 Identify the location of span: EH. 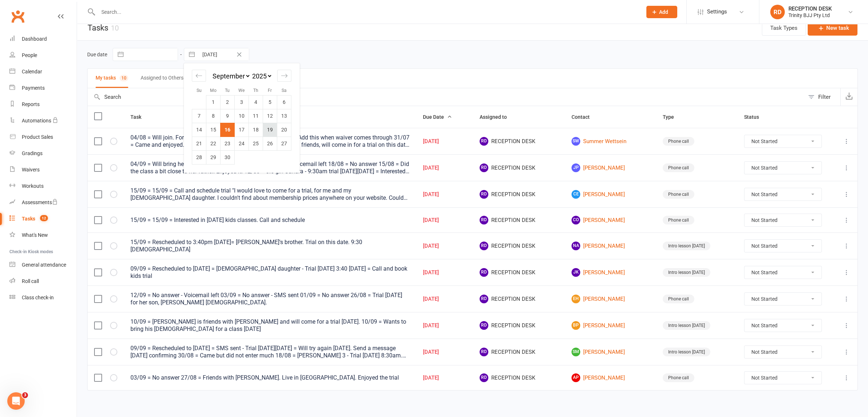
(576, 299).